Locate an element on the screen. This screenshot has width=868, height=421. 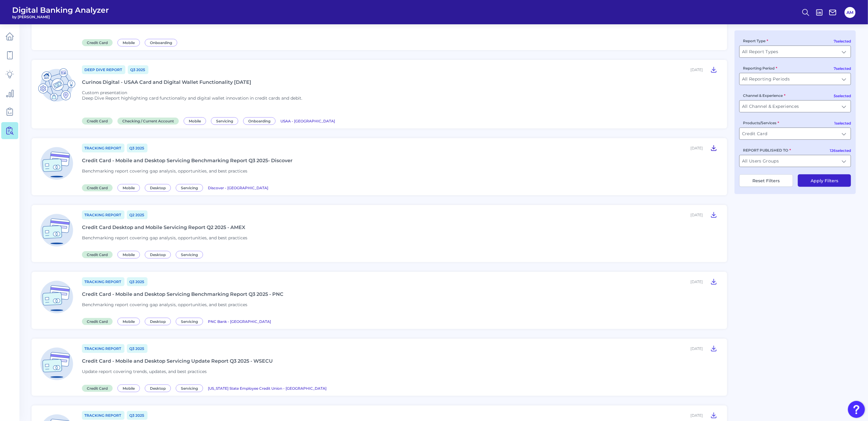
button: Credit Card - Mobile and Desktop Servicing Benchmarking Report Q3 2025- Discover is located at coordinates (714, 148).